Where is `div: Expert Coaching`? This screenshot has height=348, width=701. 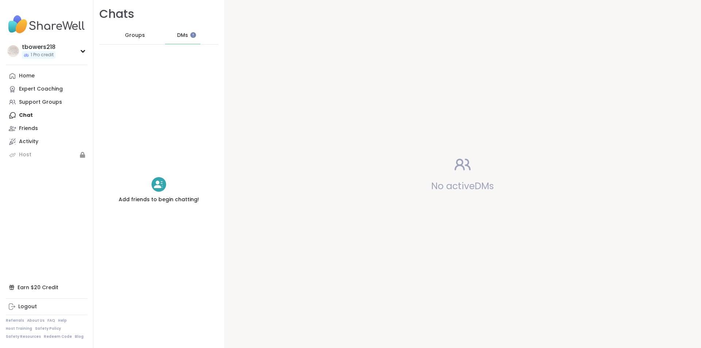 div: Expert Coaching is located at coordinates (41, 89).